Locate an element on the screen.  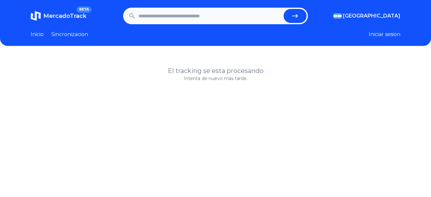
span: BETA is located at coordinates (84, 10).